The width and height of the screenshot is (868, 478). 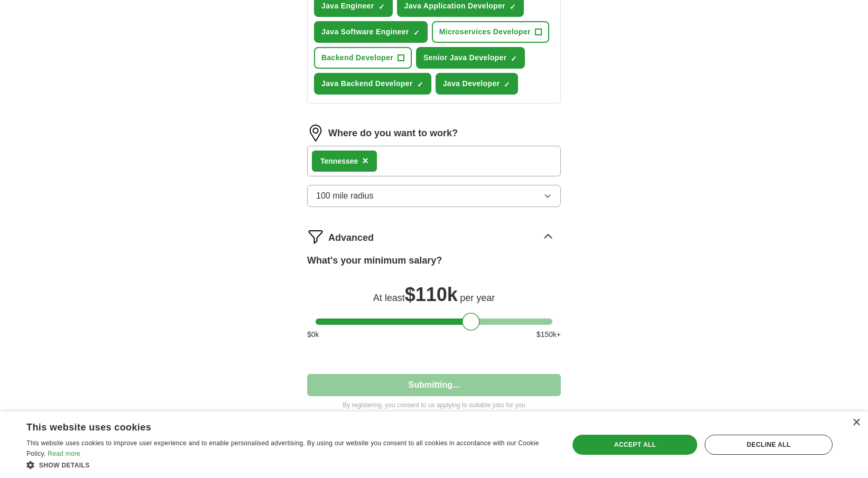 I want to click on label: Where do you want to work?, so click(x=393, y=133).